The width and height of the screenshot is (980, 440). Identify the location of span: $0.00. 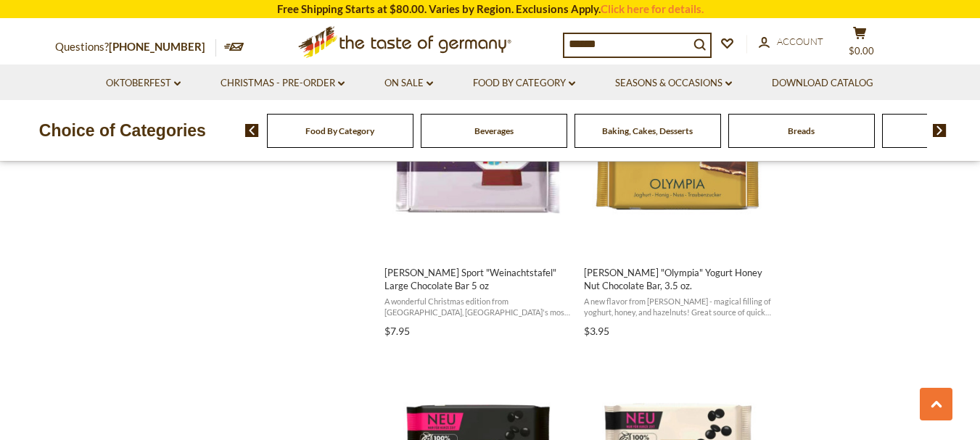
(861, 51).